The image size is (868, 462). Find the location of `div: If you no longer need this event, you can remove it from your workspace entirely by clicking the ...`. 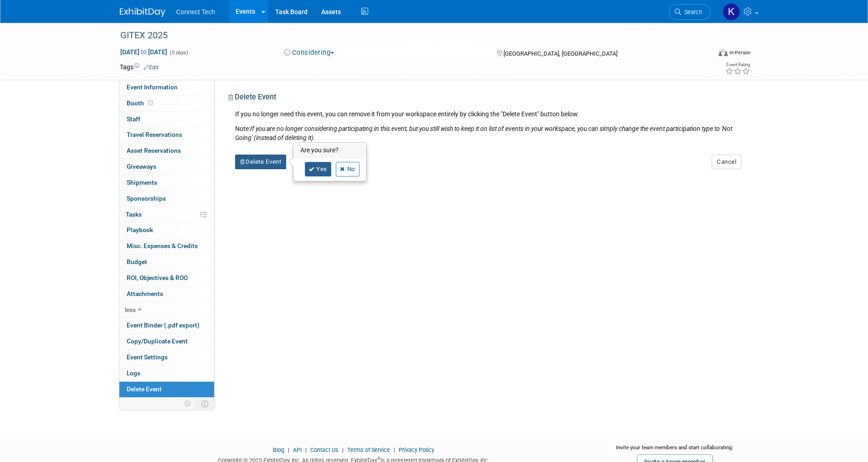

div: If you no longer need this event, you can remove it from your workspace entirely by clicking the ... is located at coordinates (485, 126).